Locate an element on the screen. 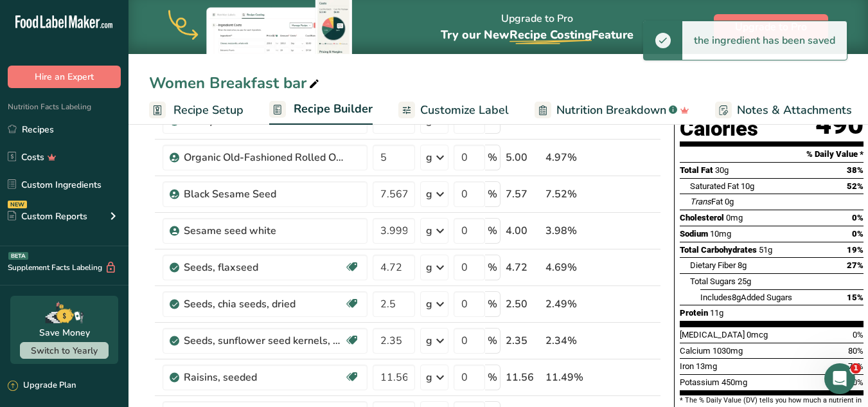  span: 30g is located at coordinates (721, 170).